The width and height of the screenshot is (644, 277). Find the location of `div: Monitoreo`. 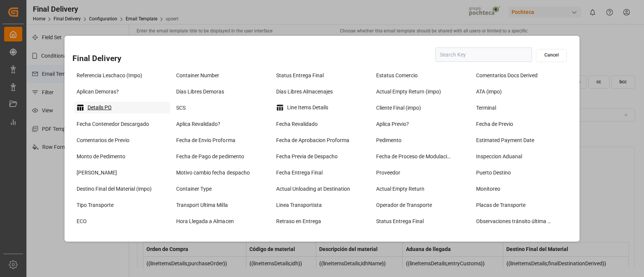

div: Monitoreo is located at coordinates (514, 189).